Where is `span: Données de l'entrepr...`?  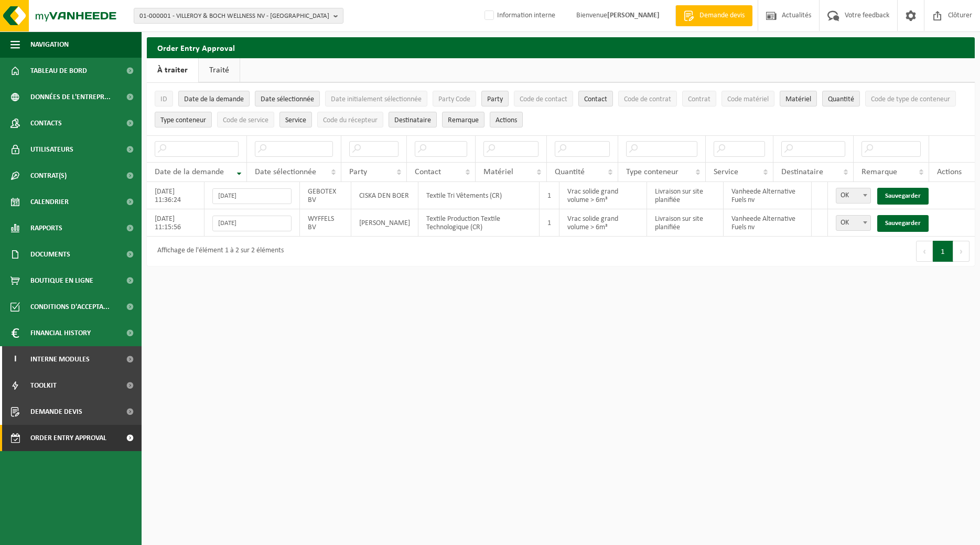
span: Données de l'entrepr... is located at coordinates (70, 97).